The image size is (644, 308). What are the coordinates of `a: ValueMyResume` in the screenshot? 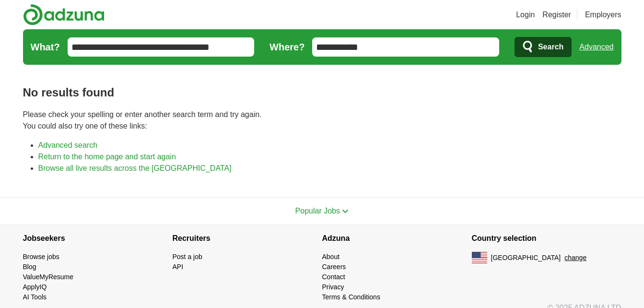 It's located at (49, 277).